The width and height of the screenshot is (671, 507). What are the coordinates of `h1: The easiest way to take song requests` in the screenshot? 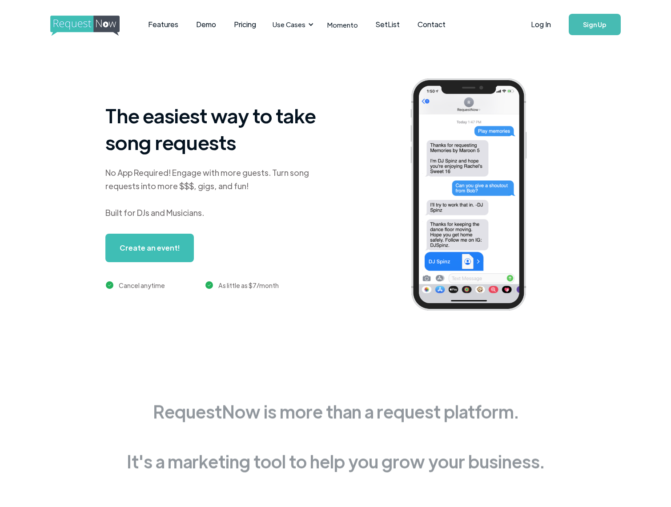 It's located at (217, 129).